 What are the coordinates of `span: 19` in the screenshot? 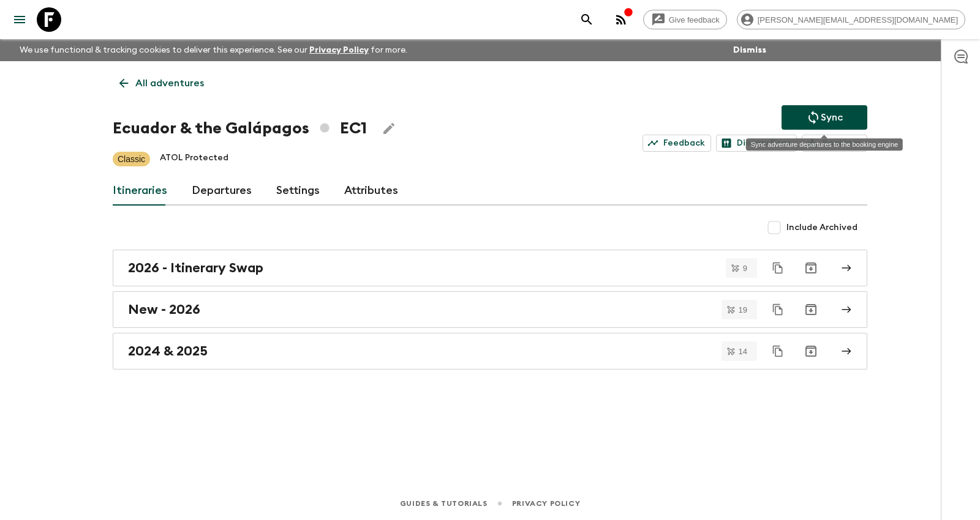 It's located at (743, 310).